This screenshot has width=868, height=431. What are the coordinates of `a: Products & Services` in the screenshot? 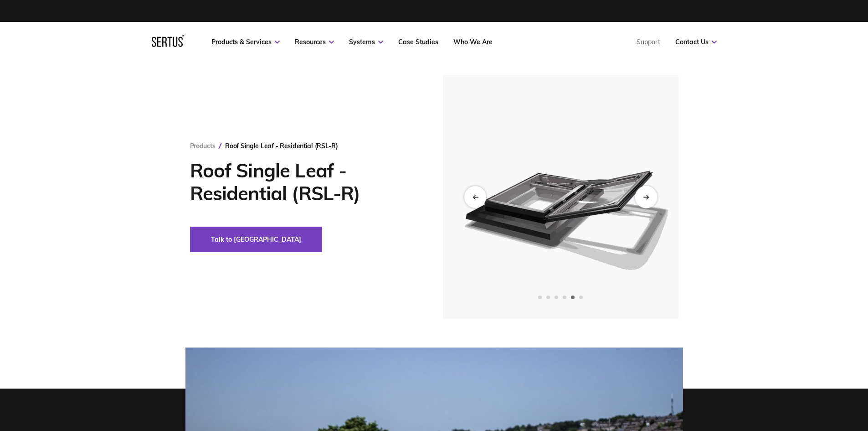 It's located at (246, 42).